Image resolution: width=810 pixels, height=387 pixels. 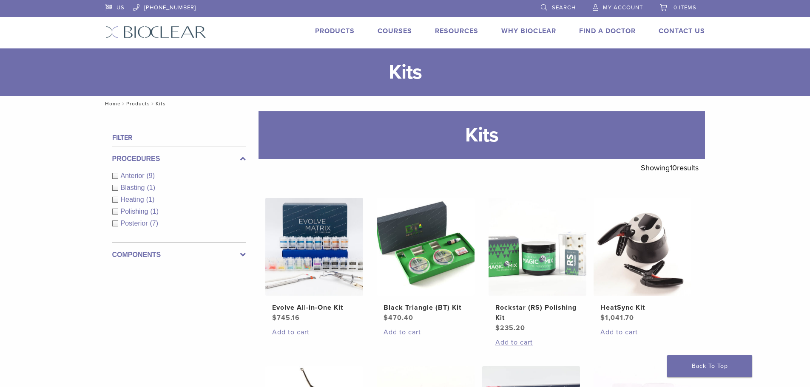 I want to click on a: Rockstar (RS) Polishing KitRockstar (RS) Polishing Kit $235.20, so click(x=537, y=266).